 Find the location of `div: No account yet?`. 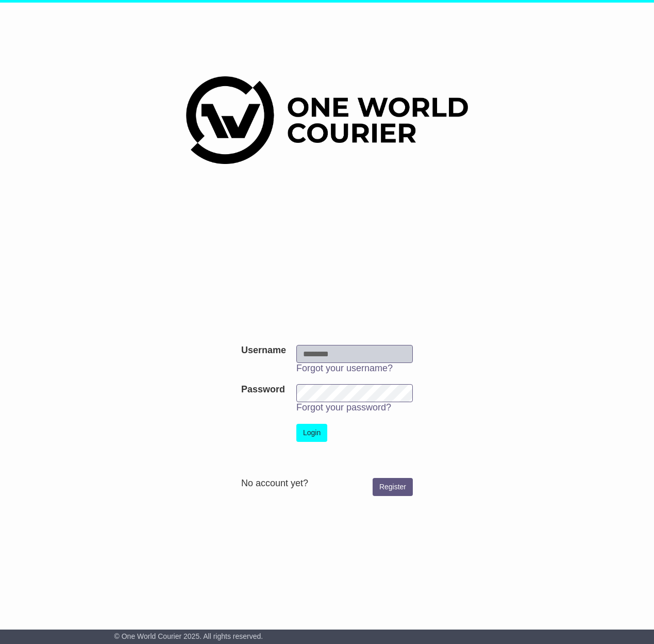

div: No account yet? is located at coordinates (327, 484).